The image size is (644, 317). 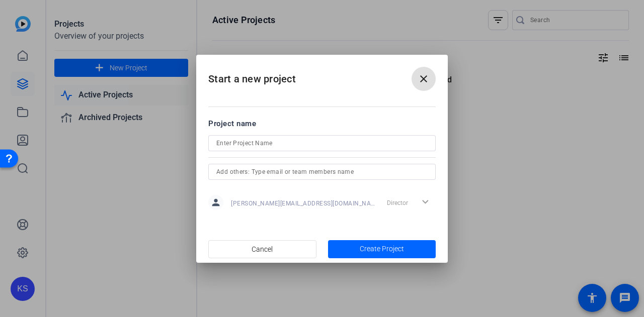 What do you see at coordinates (382, 249) in the screenshot?
I see `button: Create Project` at bounding box center [382, 249].